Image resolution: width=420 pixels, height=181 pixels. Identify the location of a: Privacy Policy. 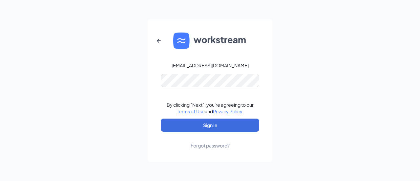
(227, 111).